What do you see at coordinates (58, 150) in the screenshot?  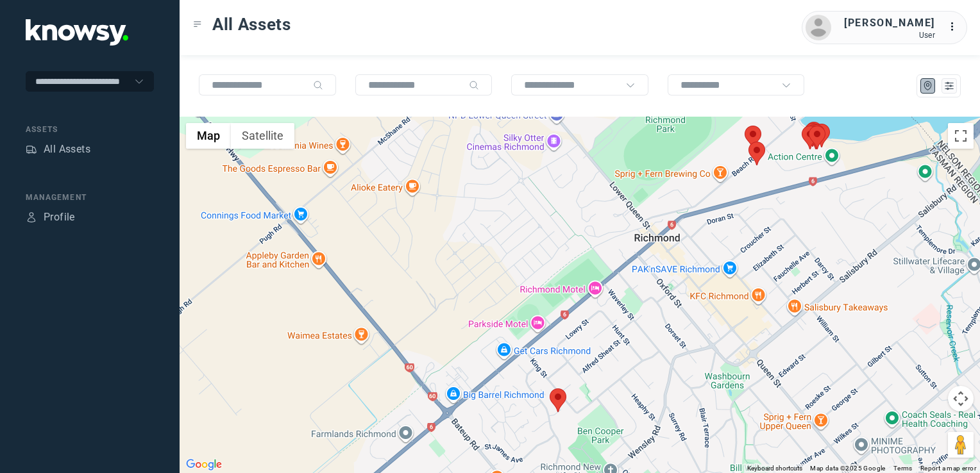 I see `a: AssetsAll Assets` at bounding box center [58, 150].